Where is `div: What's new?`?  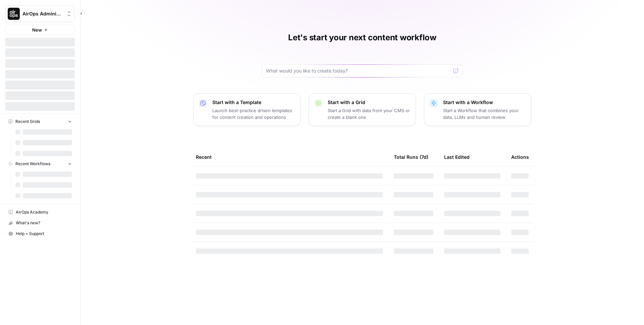
div: What's new? is located at coordinates (40, 223).